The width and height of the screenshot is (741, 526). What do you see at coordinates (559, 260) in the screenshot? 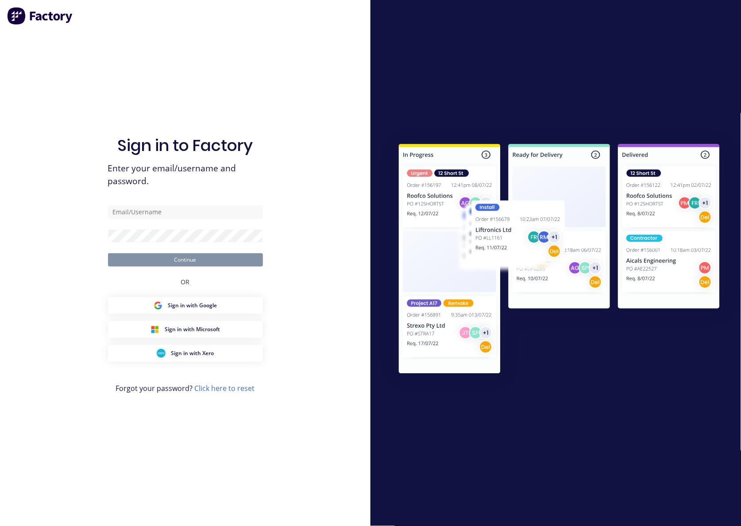
I see `img: Sign in` at bounding box center [559, 260].